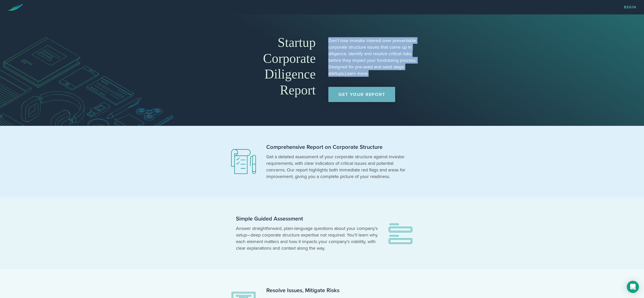 The image size is (644, 298). What do you see at coordinates (337, 167) in the screenshot?
I see `p: Get a detailed assessment of your corporate structure against investor requirements, with clear i...` at bounding box center [337, 167].